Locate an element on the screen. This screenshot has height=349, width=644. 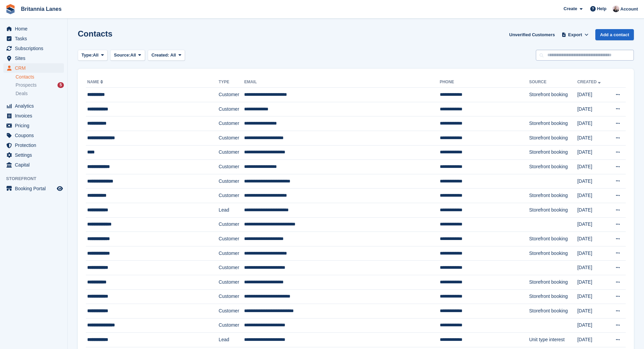
button: Export is located at coordinates (575, 34).